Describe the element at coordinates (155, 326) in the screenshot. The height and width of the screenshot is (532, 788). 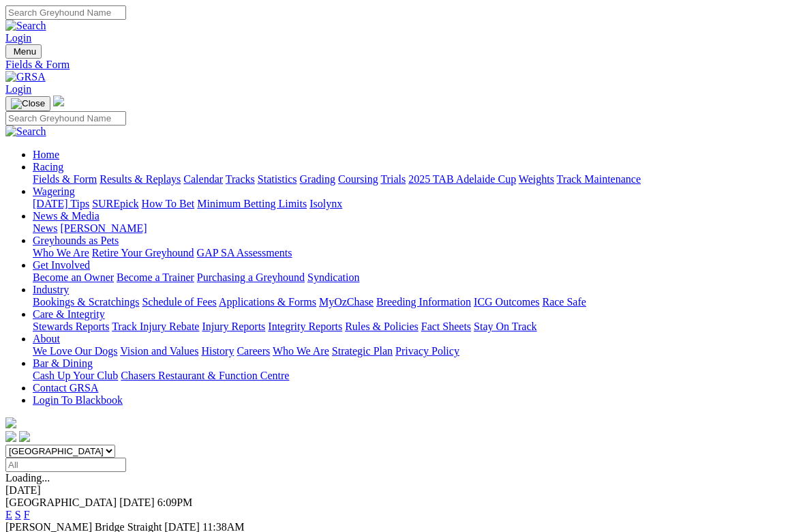
I see `a: Track Injury Rebate` at that location.